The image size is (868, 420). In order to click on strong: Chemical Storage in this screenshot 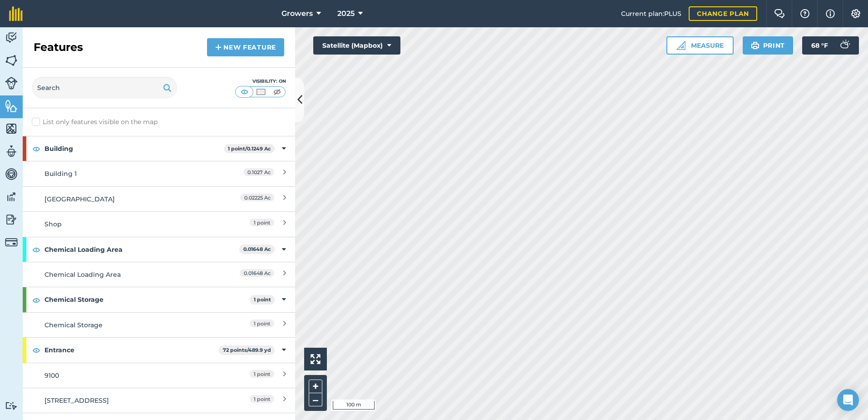, I will do `click(147, 299)`.